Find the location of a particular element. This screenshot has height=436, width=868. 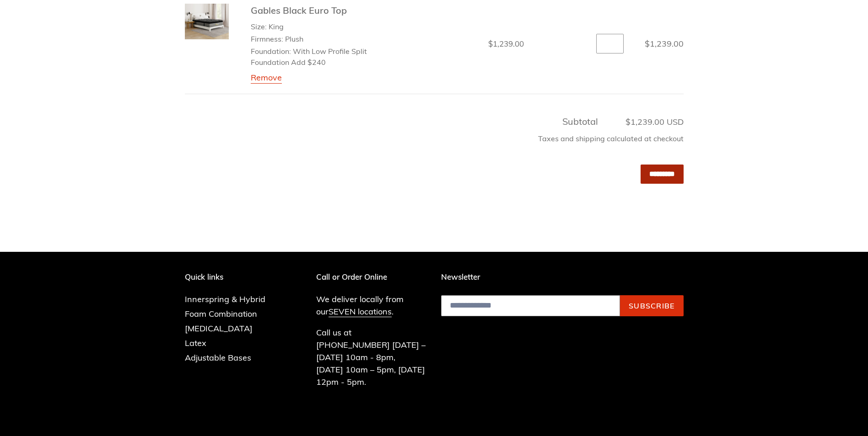

p: Newsletter is located at coordinates (563, 277).